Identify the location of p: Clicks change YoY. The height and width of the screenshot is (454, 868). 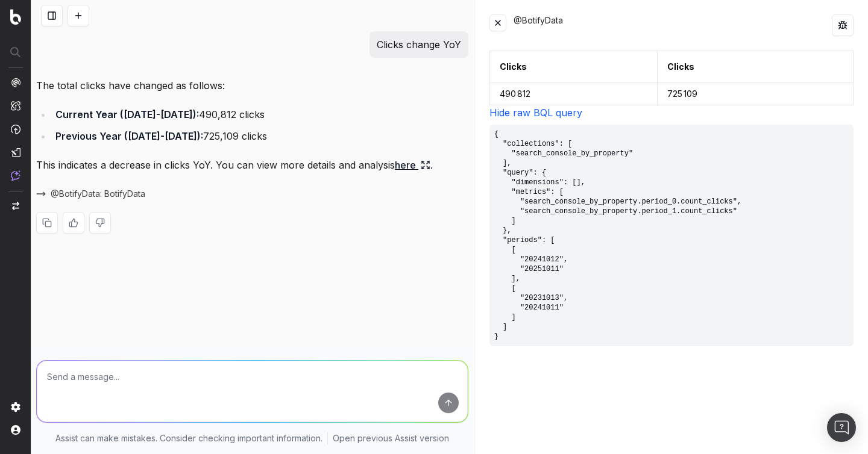
(419, 45).